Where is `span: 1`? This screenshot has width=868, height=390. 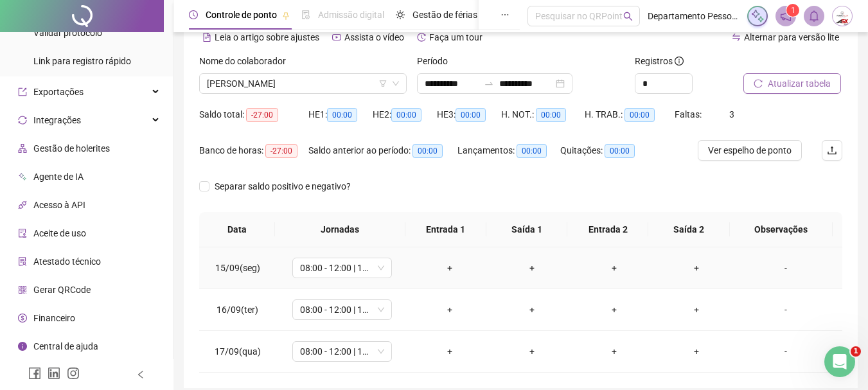
span: 1 is located at coordinates (855, 352).